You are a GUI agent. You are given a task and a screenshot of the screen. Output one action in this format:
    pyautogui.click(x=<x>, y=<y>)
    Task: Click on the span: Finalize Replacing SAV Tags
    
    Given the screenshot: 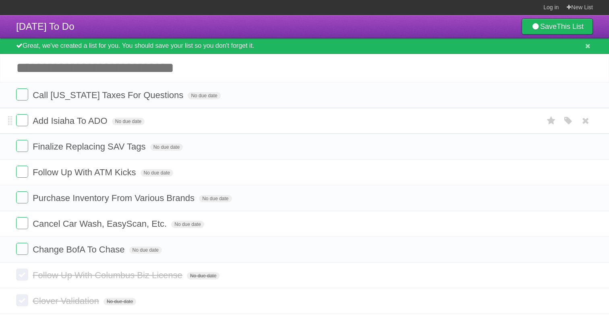 What is the action you would take?
    pyautogui.click(x=90, y=147)
    